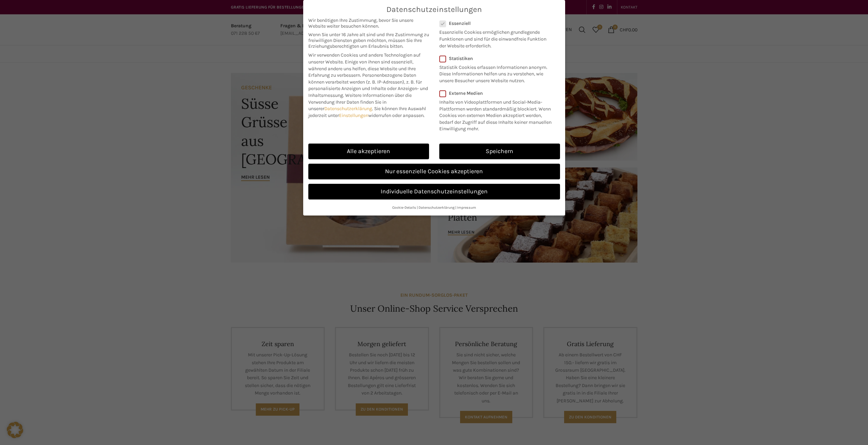  Describe the element at coordinates (500, 151) in the screenshot. I see `a: Speichern` at that location.